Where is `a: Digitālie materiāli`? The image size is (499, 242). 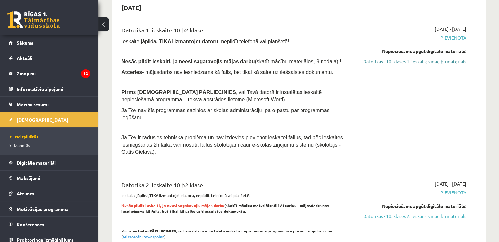 a: Digitālie materiāli is located at coordinates (49, 163).